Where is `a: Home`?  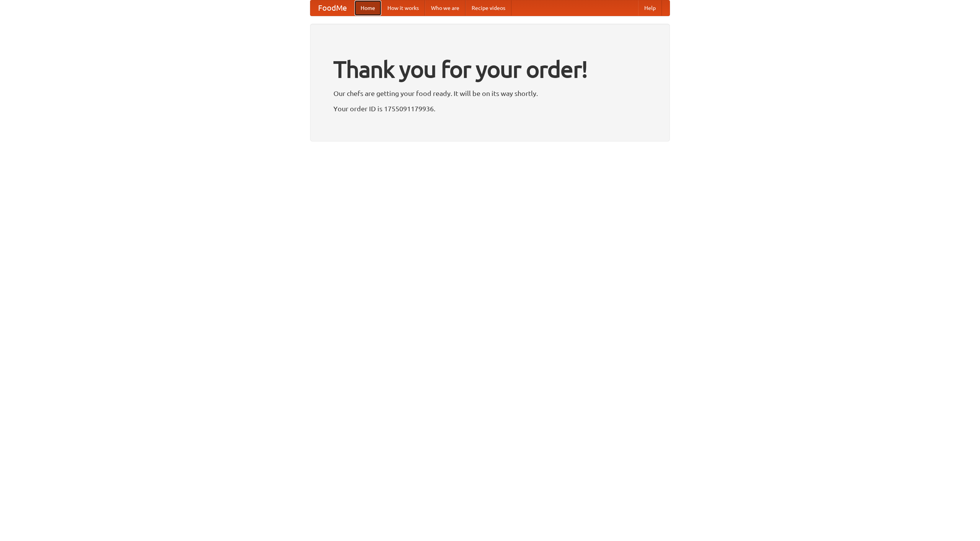
a: Home is located at coordinates (368, 8).